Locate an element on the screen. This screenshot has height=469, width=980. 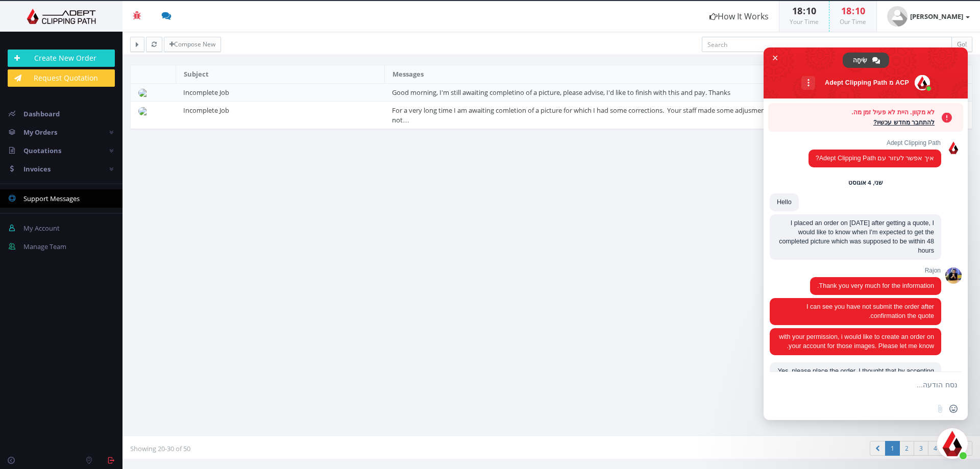
a: 3 is located at coordinates (921, 448).